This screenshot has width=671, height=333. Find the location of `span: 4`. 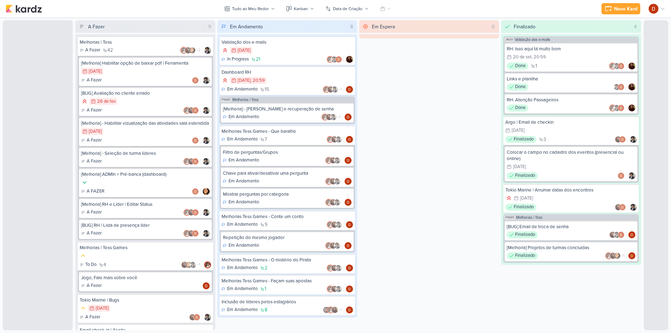

span: 4 is located at coordinates (105, 265).